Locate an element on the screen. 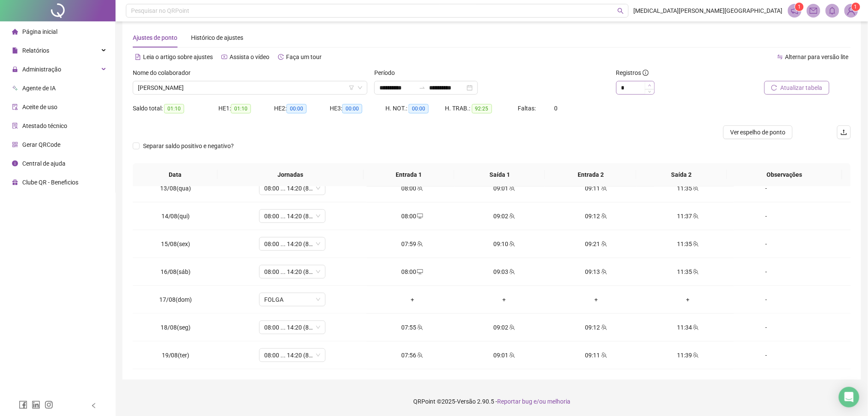  span: 19/08(ter) is located at coordinates (175, 355).